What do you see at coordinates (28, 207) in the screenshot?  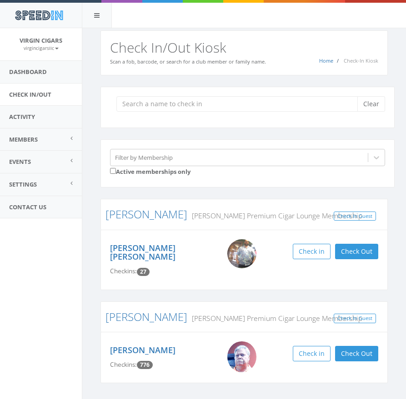 I see `span: Contact Us` at bounding box center [28, 207].